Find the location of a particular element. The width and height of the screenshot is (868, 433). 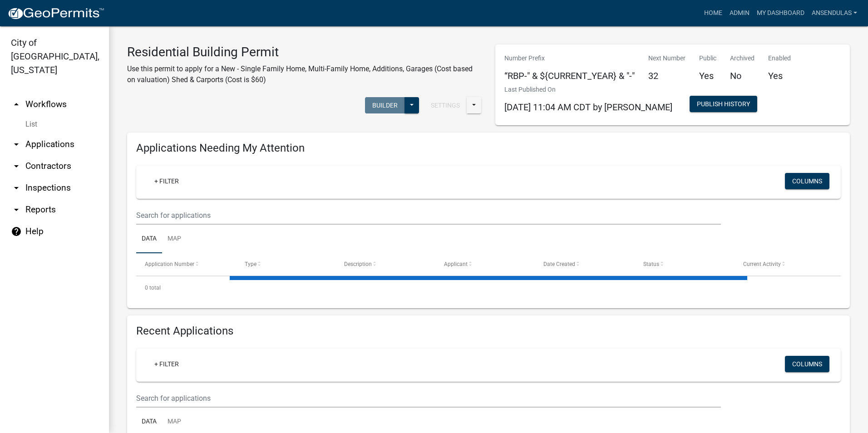

span: Application Number is located at coordinates (169, 264).